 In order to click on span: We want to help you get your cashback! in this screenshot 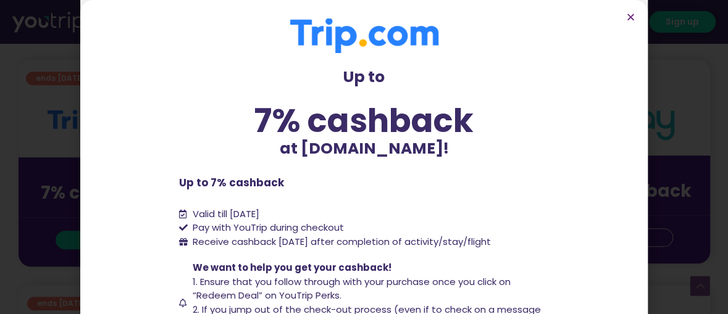, I will do `click(292, 267)`.